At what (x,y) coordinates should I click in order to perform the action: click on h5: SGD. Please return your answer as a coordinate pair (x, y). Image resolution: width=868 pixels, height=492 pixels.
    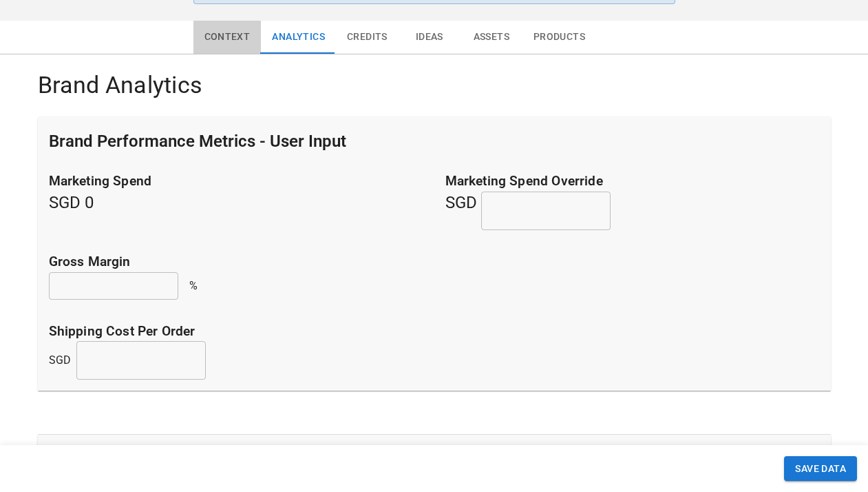
    Looking at the image, I should click on (633, 200).